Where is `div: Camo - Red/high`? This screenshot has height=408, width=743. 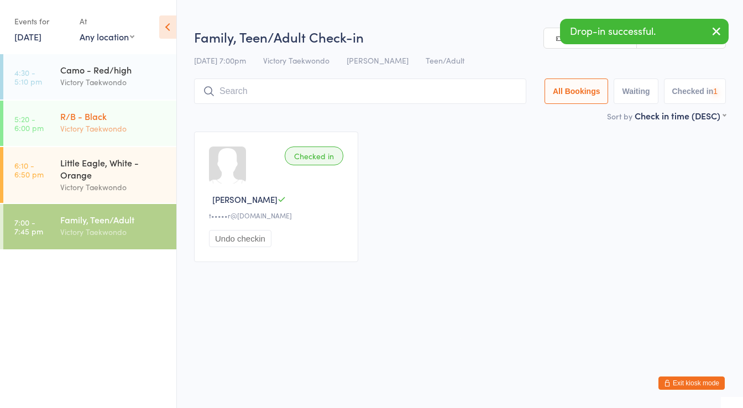 div: Camo - Red/high is located at coordinates (113, 70).